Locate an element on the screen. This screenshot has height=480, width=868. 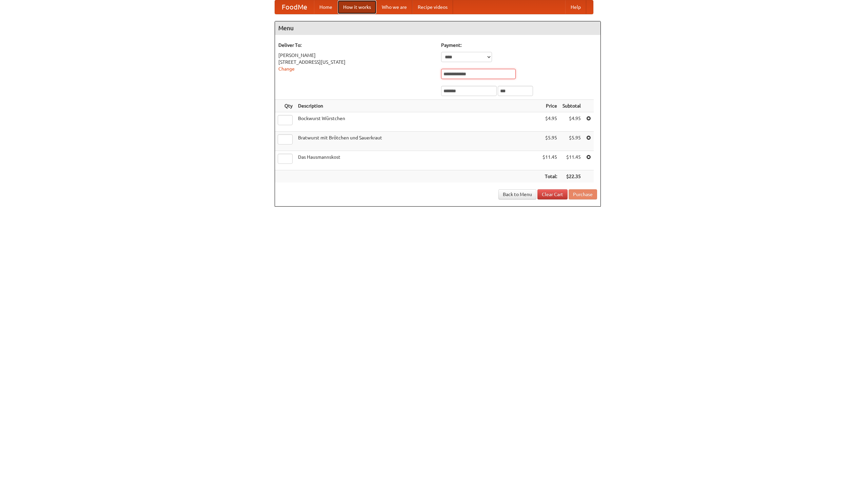
th: $22.35 is located at coordinates (572, 176).